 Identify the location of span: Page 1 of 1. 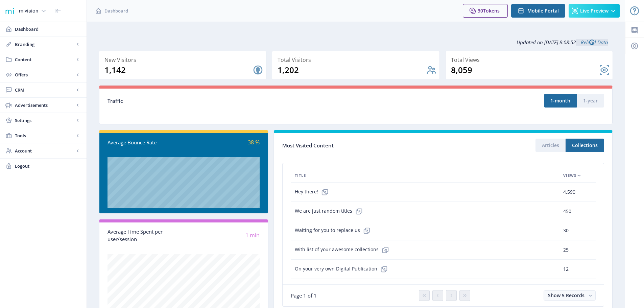
(303, 296).